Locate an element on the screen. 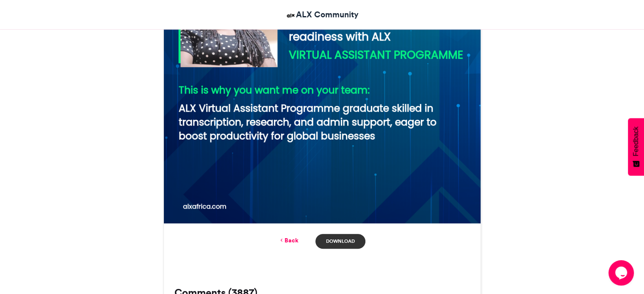 Image resolution: width=644 pixels, height=294 pixels. button: Feedback - Show survey is located at coordinates (636, 147).